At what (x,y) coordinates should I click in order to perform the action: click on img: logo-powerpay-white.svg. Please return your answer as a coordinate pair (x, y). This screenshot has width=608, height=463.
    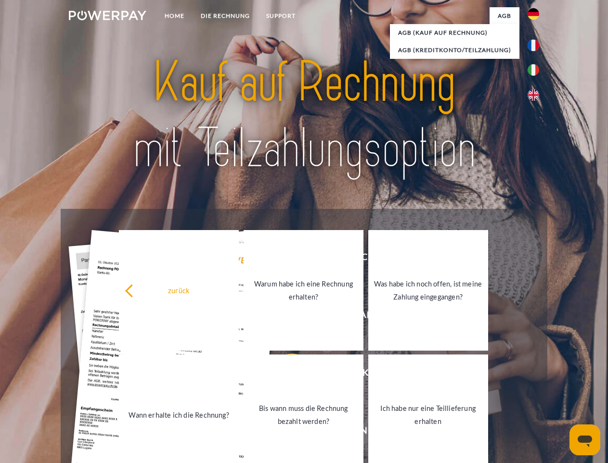
    Looking at the image, I should click on (107, 15).